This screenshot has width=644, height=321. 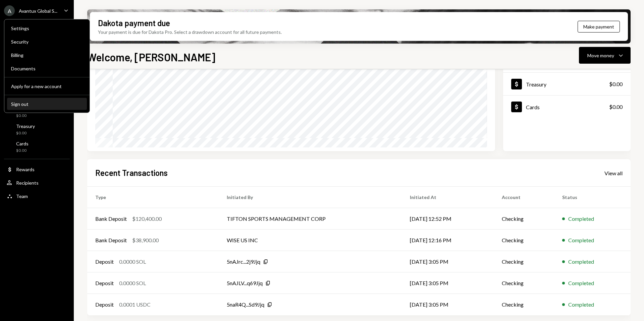 What do you see at coordinates (37, 197) in the screenshot?
I see `a: Team` at bounding box center [37, 197].